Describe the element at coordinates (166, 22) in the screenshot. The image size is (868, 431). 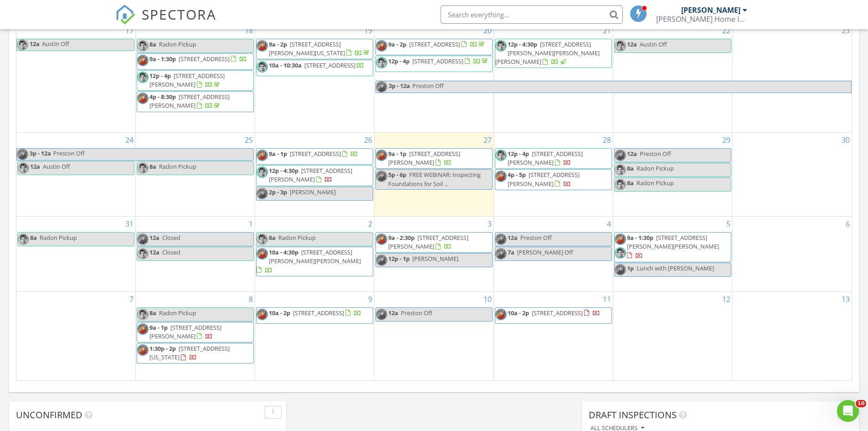
I see `a: SPECTORA` at that location.